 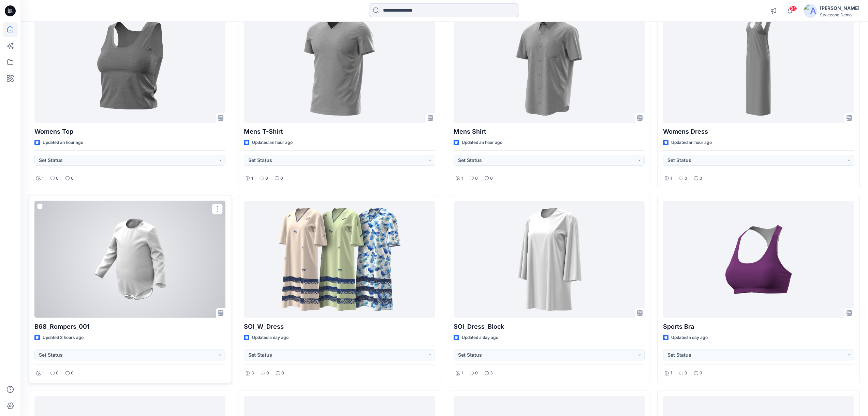 I want to click on p: Womens Dress, so click(x=759, y=132).